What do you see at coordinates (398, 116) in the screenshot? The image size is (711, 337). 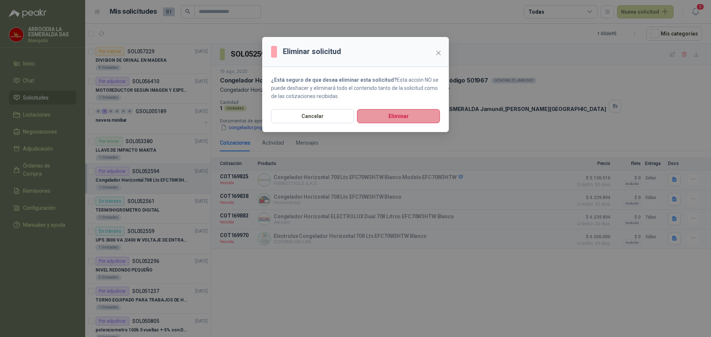 I see `button: Eliminar` at bounding box center [398, 116].